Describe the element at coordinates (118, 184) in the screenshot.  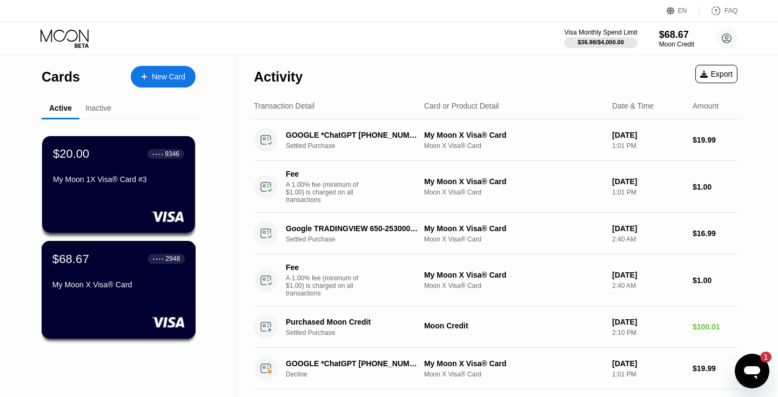
I see `div: $20.00● ● ● ●9346My Moon 1X Visa® Card #3` at that location.